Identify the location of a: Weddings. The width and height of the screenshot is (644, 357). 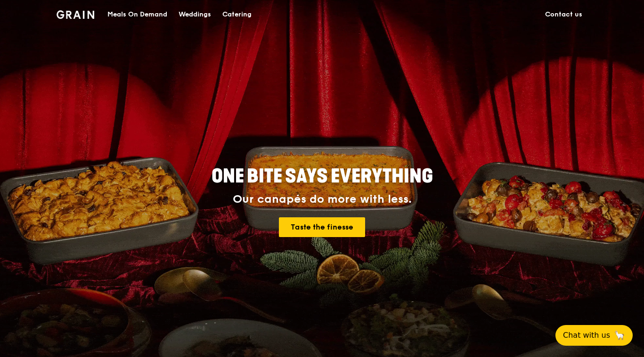
(195, 15).